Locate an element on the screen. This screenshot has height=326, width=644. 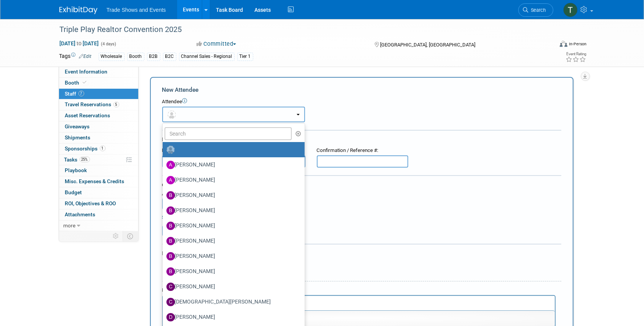
div: Notes is located at coordinates (359, 290).